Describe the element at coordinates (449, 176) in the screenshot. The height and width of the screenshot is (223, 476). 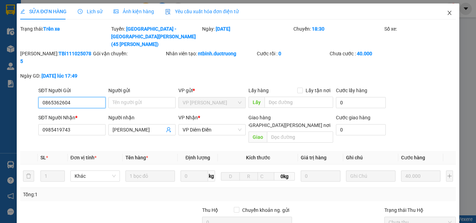
I see `button: plus` at that location.